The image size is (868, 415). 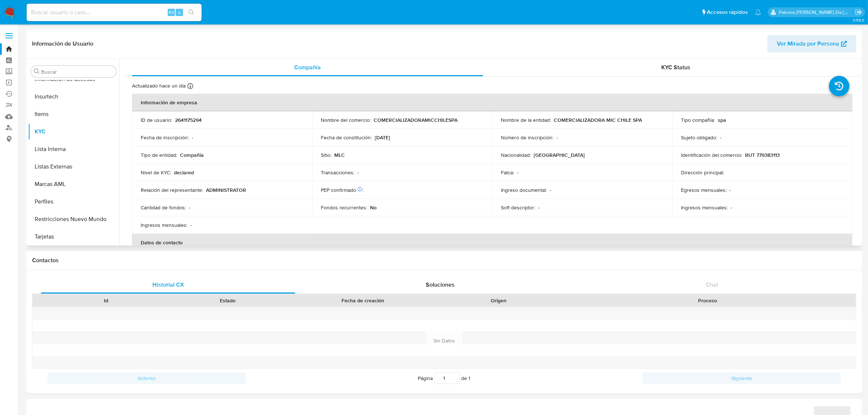 What do you see at coordinates (859, 12) in the screenshot?
I see `a: Salir` at bounding box center [859, 12].